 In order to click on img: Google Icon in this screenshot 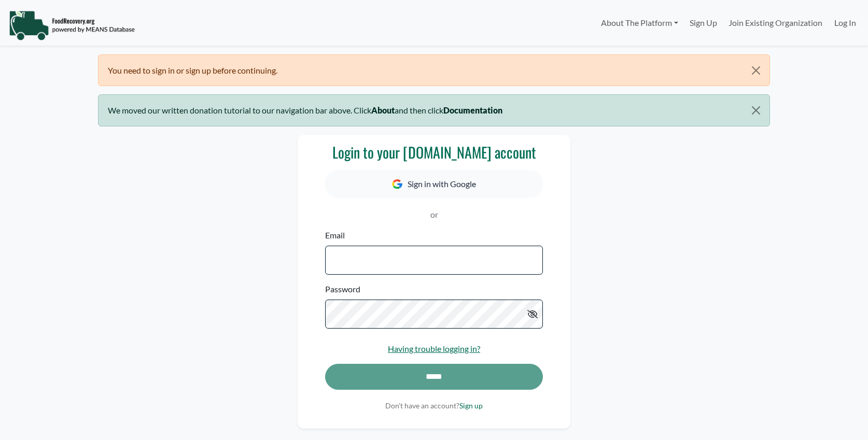, I will do `click(397, 184)`.